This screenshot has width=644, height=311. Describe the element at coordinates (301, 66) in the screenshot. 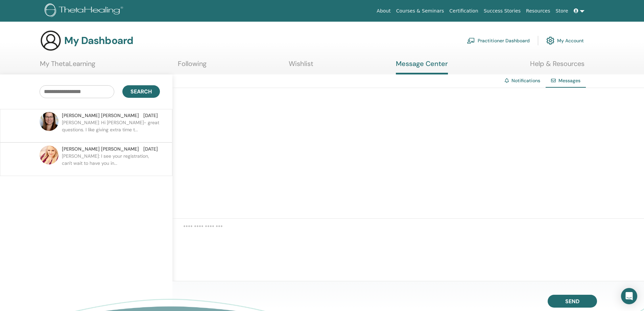

I see `a: Wishlist` at that location.